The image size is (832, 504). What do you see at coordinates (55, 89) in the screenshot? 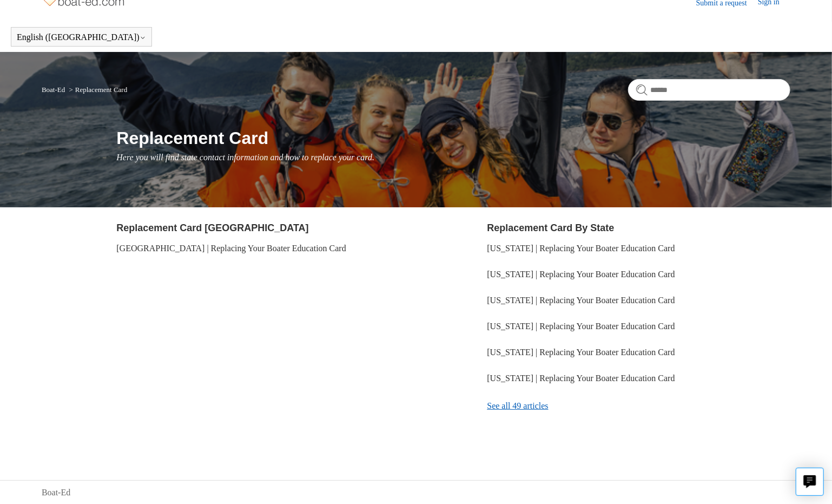
I see `li: Boat-Ed` at bounding box center [55, 89].